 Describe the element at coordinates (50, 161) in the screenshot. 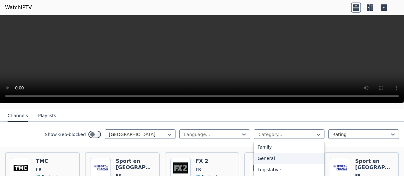

I see `h6: TMC` at that location.